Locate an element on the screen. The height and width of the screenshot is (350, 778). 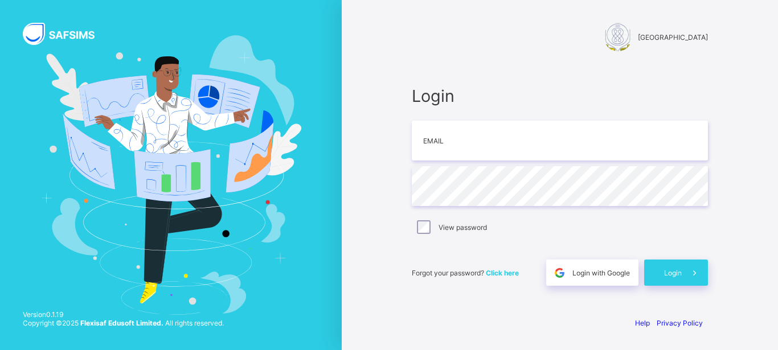
img: SAFSIMS Logo is located at coordinates (65, 34).